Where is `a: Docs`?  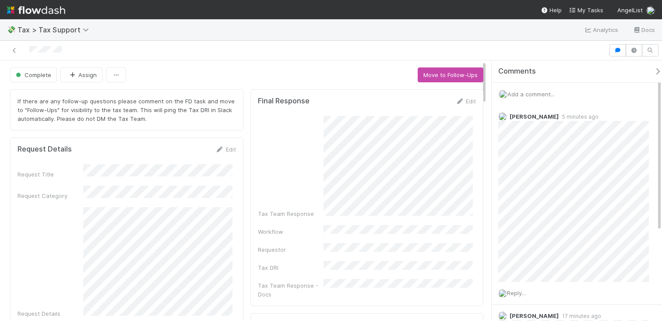
a: Docs is located at coordinates (643, 30).